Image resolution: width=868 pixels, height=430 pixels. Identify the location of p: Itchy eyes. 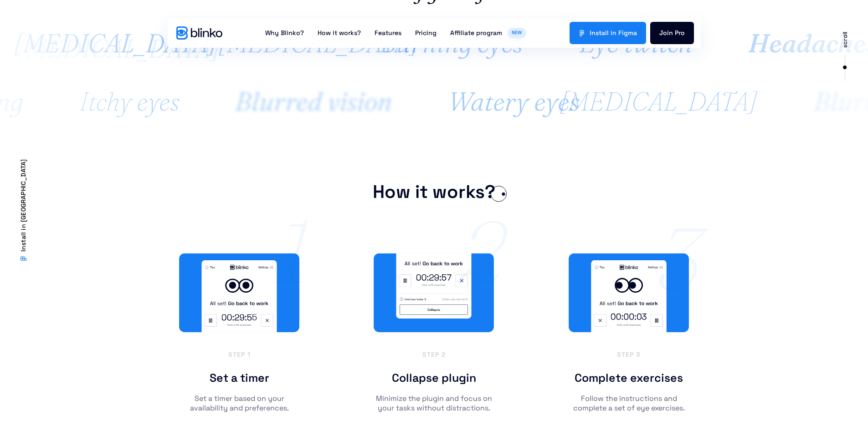
(130, 102).